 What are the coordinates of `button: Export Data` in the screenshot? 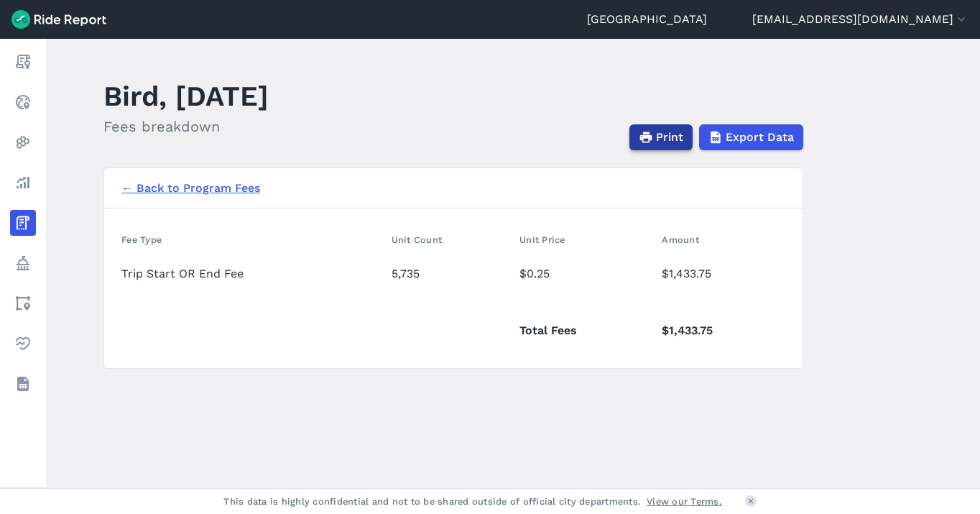 It's located at (750, 138).